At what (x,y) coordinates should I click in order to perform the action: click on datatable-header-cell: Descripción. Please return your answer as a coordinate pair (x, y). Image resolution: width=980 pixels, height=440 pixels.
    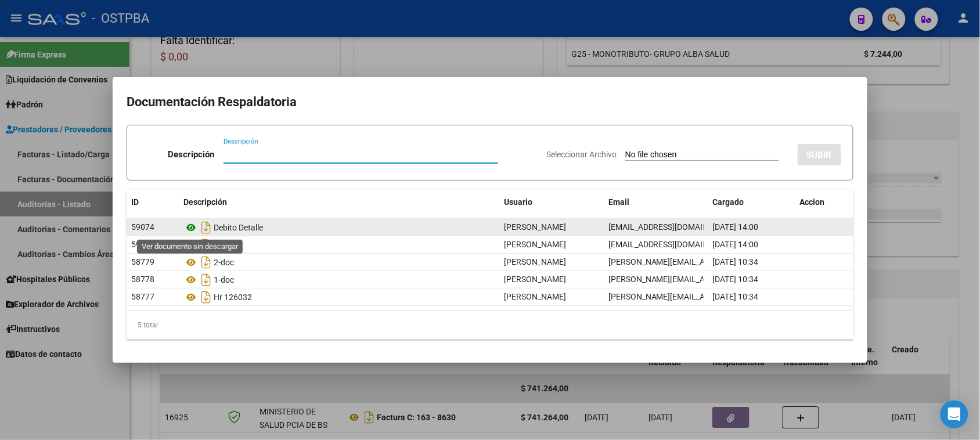
    Looking at the image, I should click on (339, 202).